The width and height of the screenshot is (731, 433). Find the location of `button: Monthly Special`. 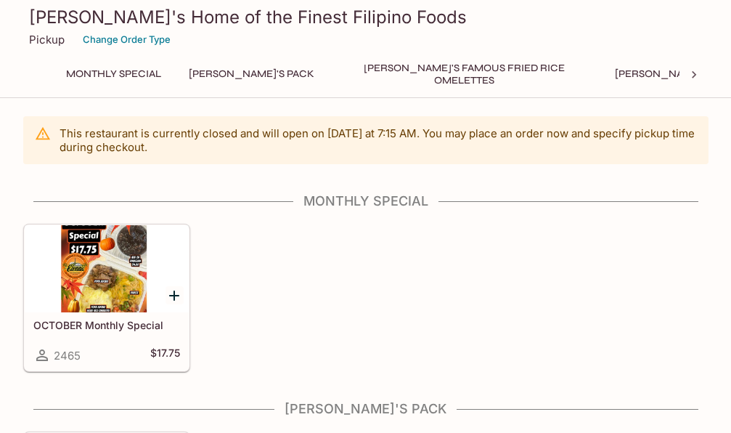

button: Monthly Special is located at coordinates (113, 74).